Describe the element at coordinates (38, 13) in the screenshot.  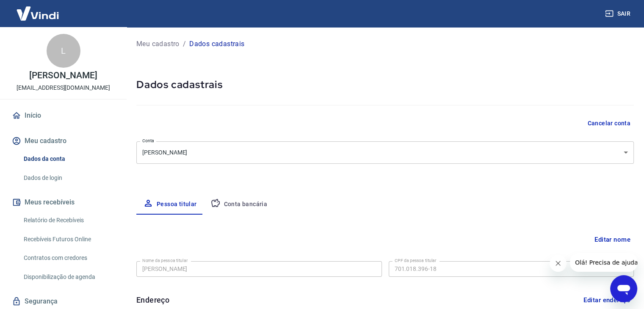
I see `img: Vindi` at that location.